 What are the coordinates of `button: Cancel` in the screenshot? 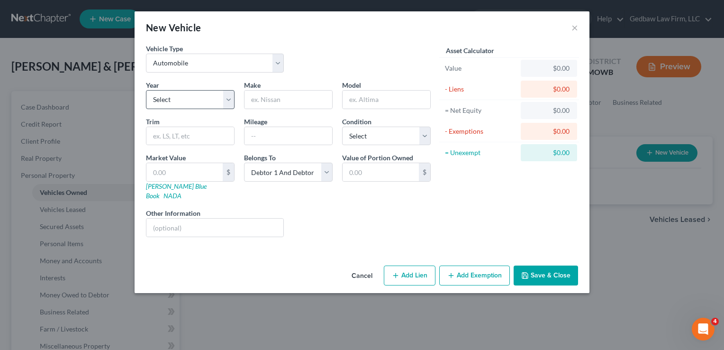 It's located at (362, 276).